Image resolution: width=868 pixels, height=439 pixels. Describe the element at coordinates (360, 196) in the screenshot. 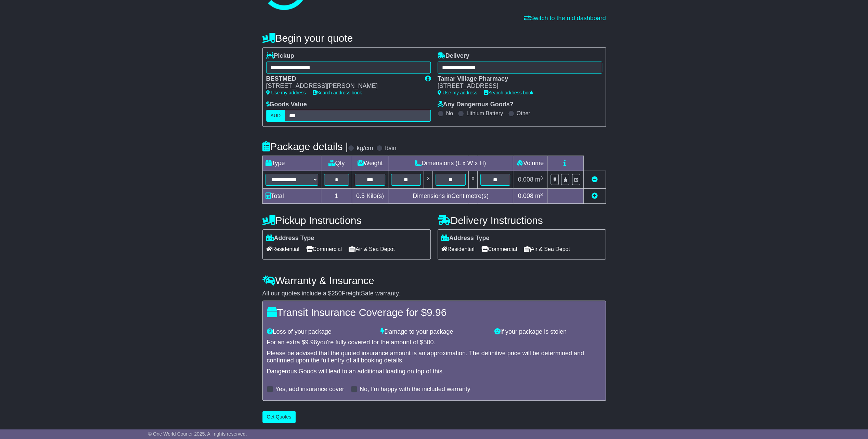

I see `span: 0.5` at that location.